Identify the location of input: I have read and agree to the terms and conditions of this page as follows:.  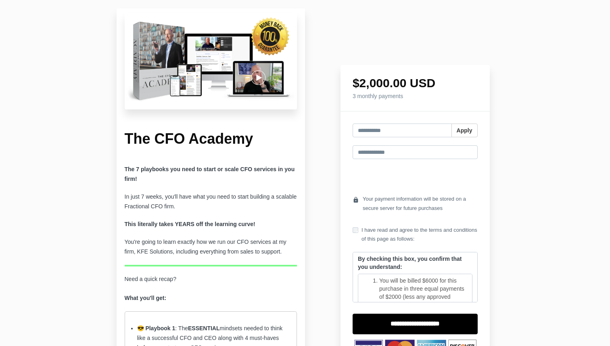
(356, 230).